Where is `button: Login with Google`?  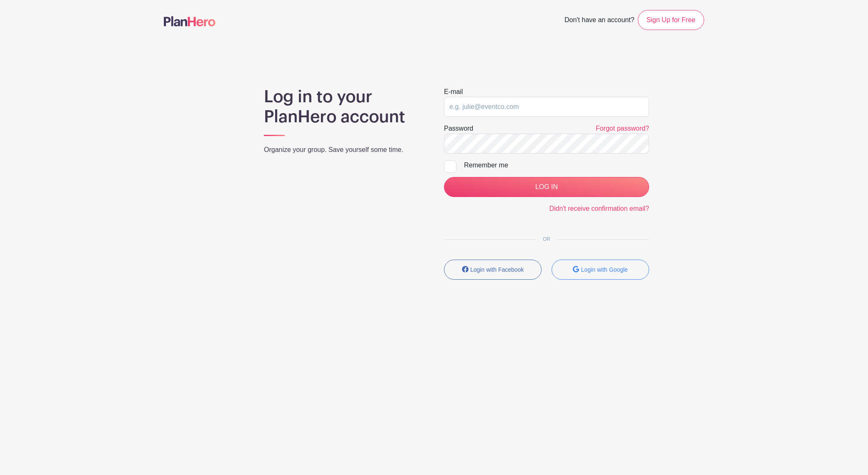 button: Login with Google is located at coordinates (601, 269).